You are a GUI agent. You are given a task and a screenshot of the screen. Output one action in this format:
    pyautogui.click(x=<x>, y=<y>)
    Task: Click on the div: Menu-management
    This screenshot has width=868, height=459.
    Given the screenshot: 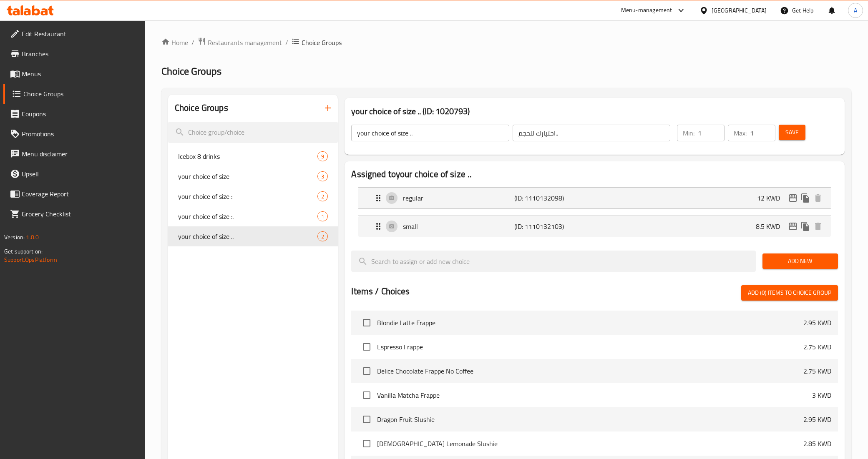 What is the action you would take?
    pyautogui.click(x=647, y=10)
    